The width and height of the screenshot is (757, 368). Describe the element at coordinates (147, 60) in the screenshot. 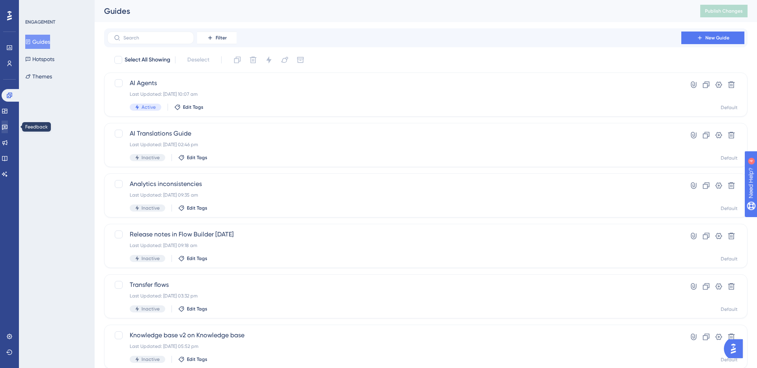

I see `span: Select All Showing` at that location.